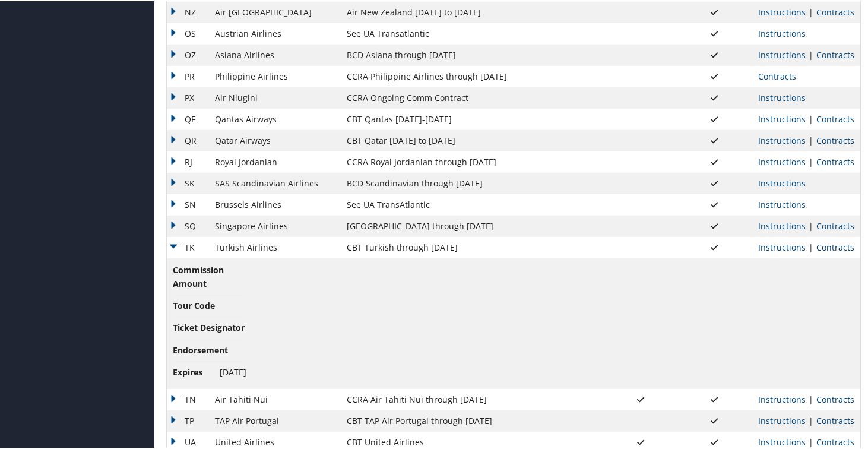  I want to click on span: Commission Amount, so click(198, 276).